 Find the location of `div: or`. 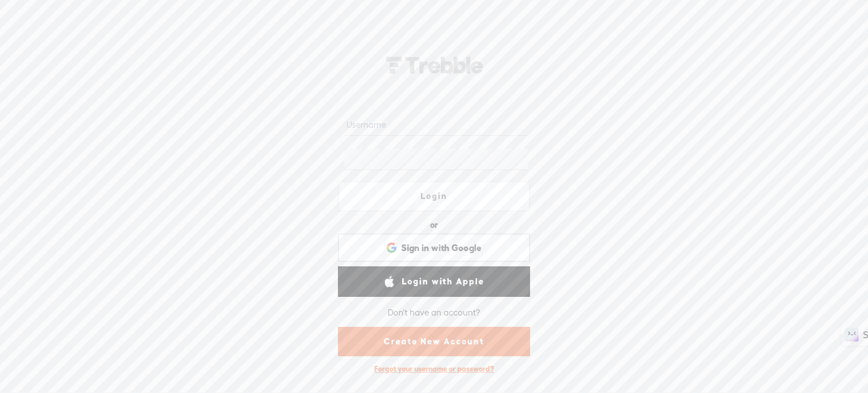

div: or is located at coordinates (434, 225).